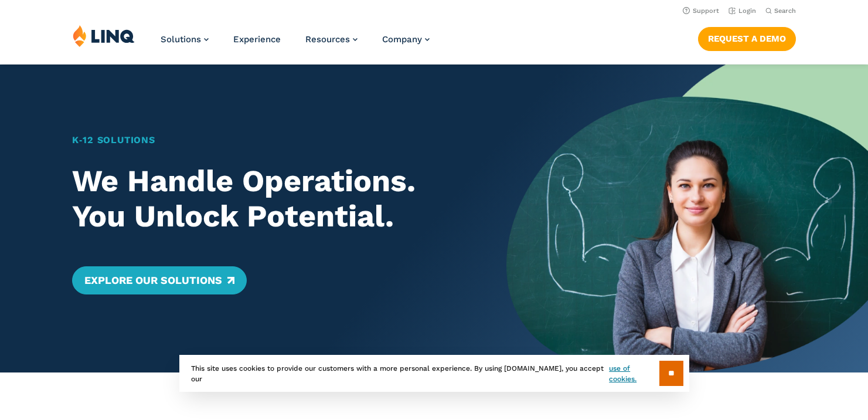 The height and width of the screenshot is (420, 868). What do you see at coordinates (328, 39) in the screenshot?
I see `span: Resources` at bounding box center [328, 39].